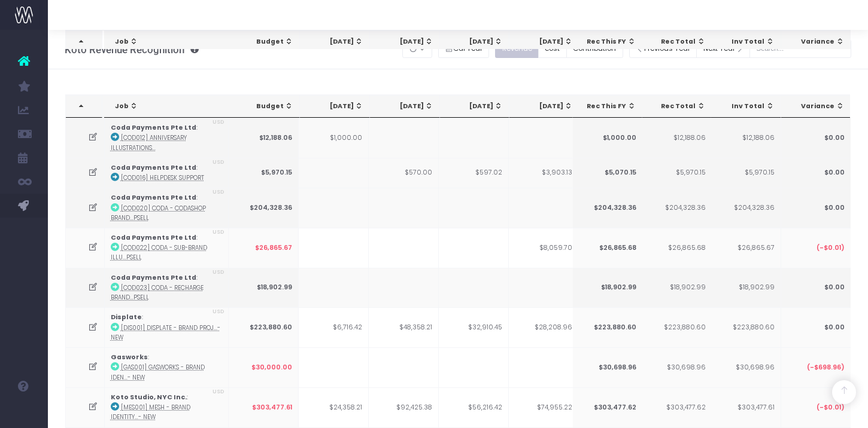  Describe the element at coordinates (818, 106) in the screenshot. I see `div: Variance` at that location.